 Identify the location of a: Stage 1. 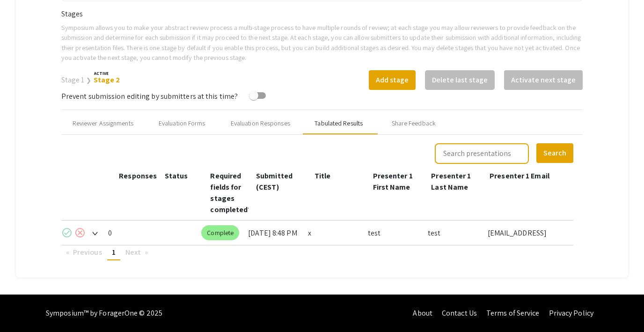
(73, 79).